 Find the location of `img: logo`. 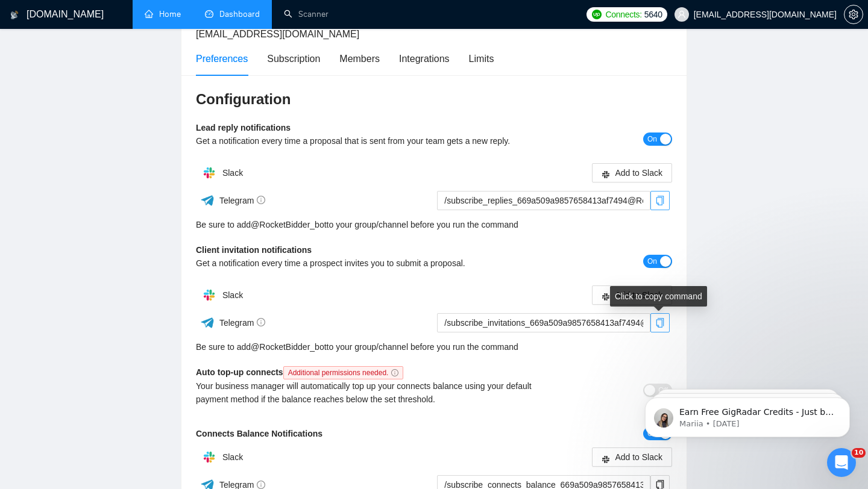

img: logo is located at coordinates (14, 15).